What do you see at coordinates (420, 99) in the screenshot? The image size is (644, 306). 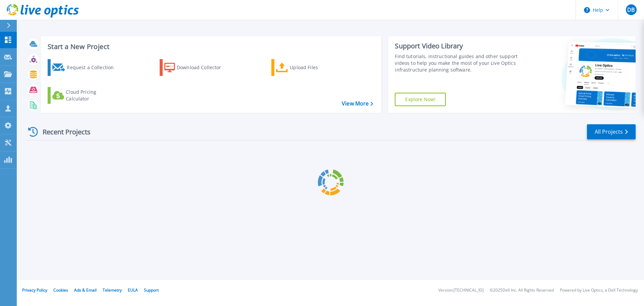 I see `a: Explore Now!` at bounding box center [420, 99].